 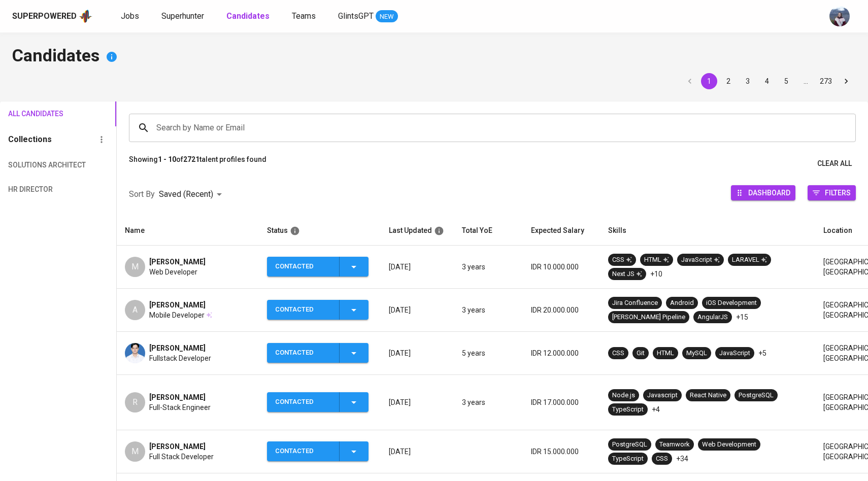 I want to click on span: NEW, so click(x=387, y=17).